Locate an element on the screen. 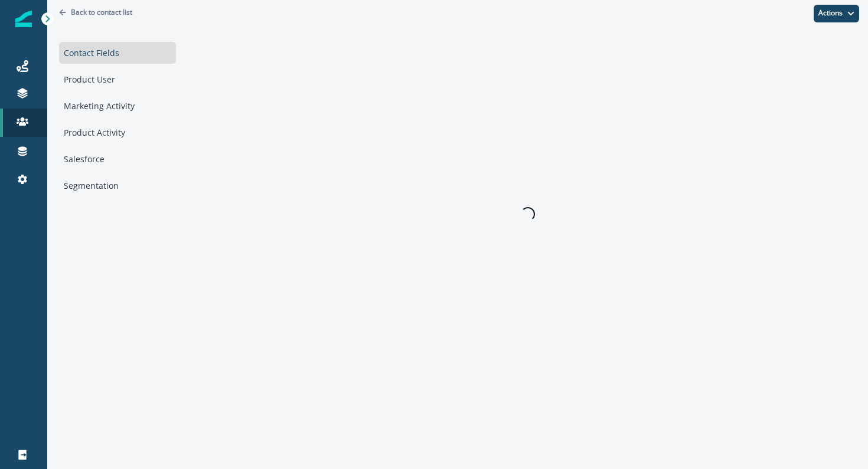  button: Actions is located at coordinates (836, 14).